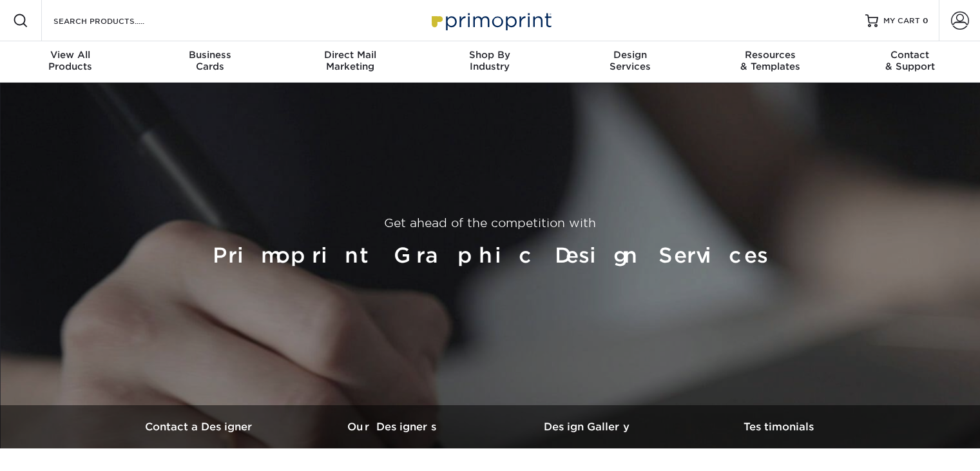  I want to click on div: Marketing, so click(350, 60).